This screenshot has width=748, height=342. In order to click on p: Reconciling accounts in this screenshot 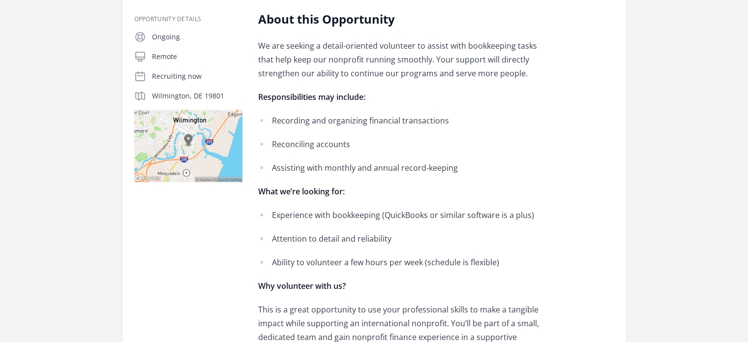, I will do `click(409, 144)`.